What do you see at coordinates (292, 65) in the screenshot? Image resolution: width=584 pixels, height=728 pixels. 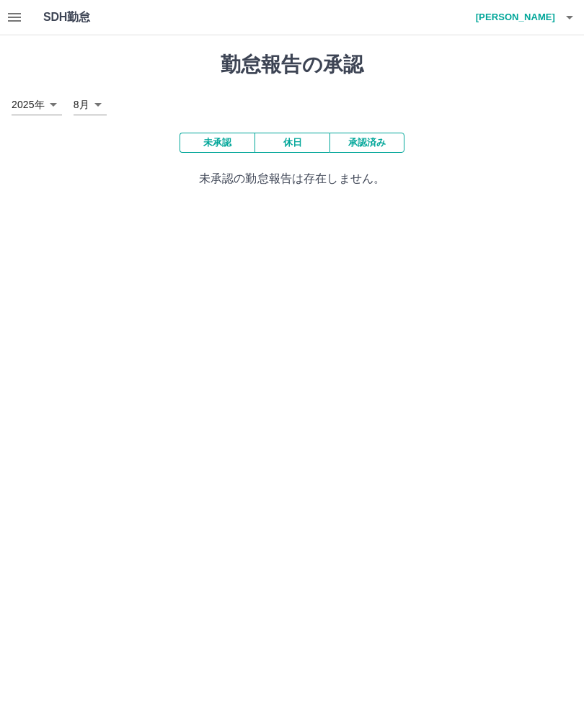 I see `h1: 勤怠報告の承認` at bounding box center [292, 65].